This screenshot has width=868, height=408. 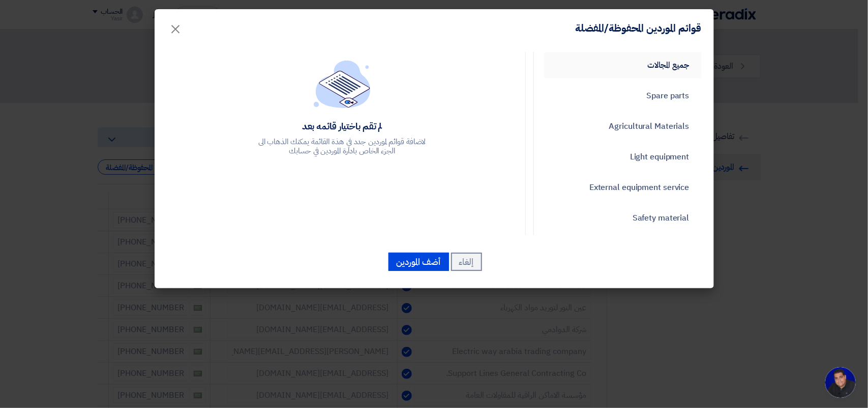 What do you see at coordinates (342, 146) in the screenshot?
I see `div: لاضافة قوائم لموردين جدد في هذة القائمة يمكنك الذهاب الى الجزء الخاص بادارة الموردين في حسابك` at bounding box center [342, 146].